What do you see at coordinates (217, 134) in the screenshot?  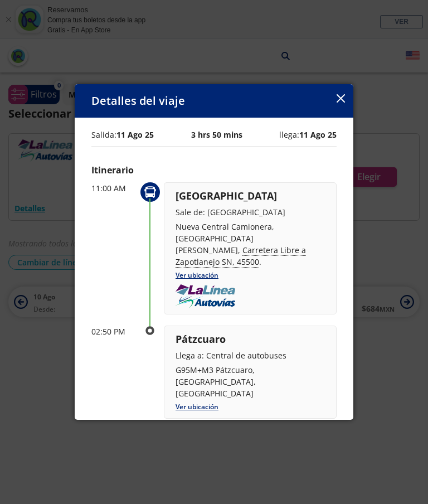 I see `p: 3 hrs 50 mins` at bounding box center [217, 134].